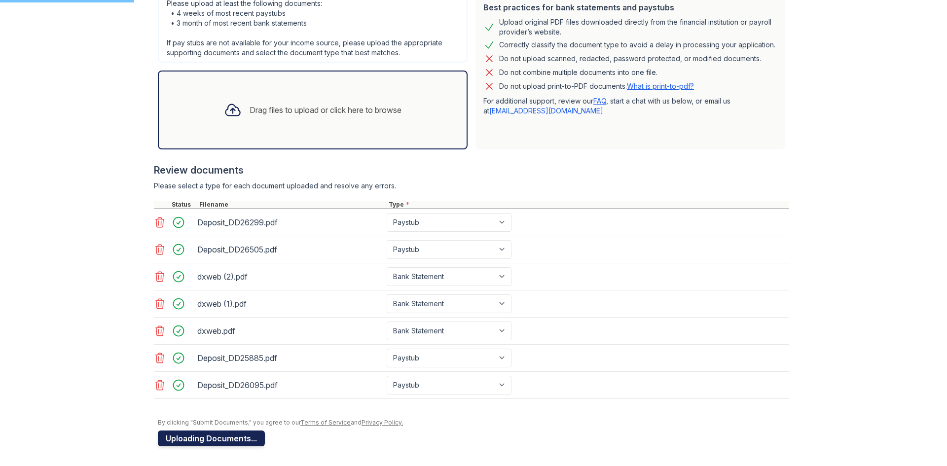  I want to click on div: Best practices for bank statements and paystubs, so click(631, 7).